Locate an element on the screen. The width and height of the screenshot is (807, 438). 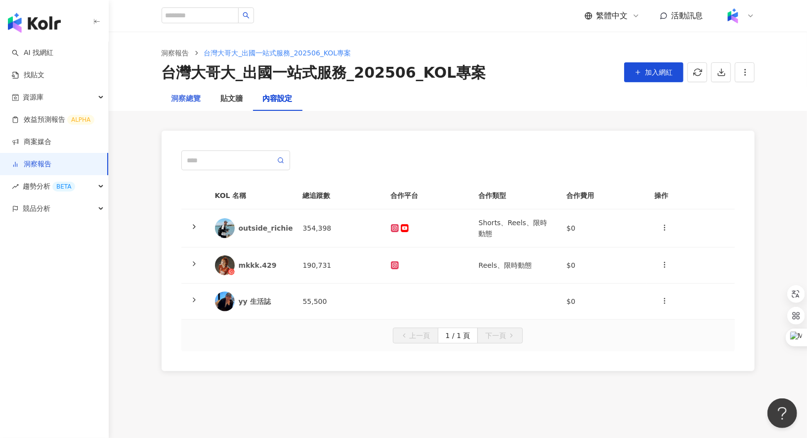
td: 354,398 is located at coordinates (339, 228).